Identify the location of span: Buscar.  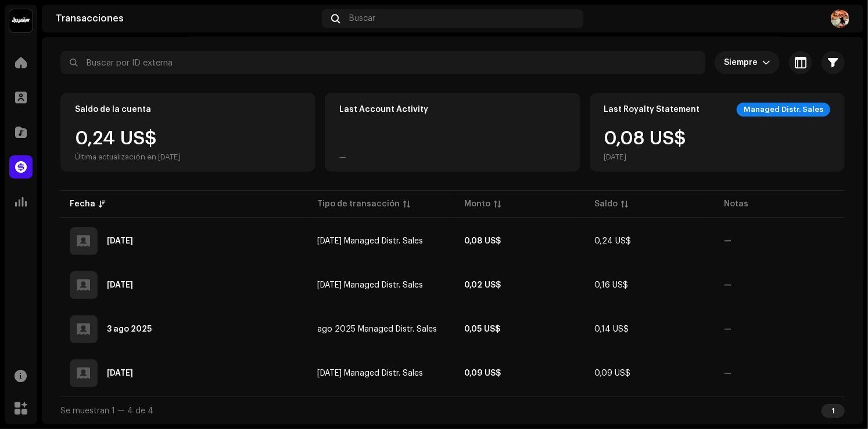
(362, 18).